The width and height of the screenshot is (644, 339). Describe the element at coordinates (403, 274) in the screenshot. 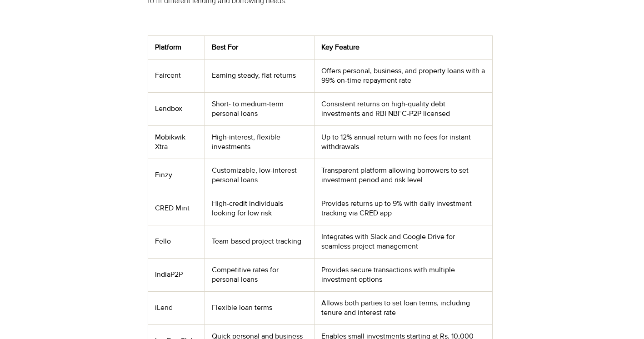

I see `td: Provides secure transactions with multiple investment options` at that location.